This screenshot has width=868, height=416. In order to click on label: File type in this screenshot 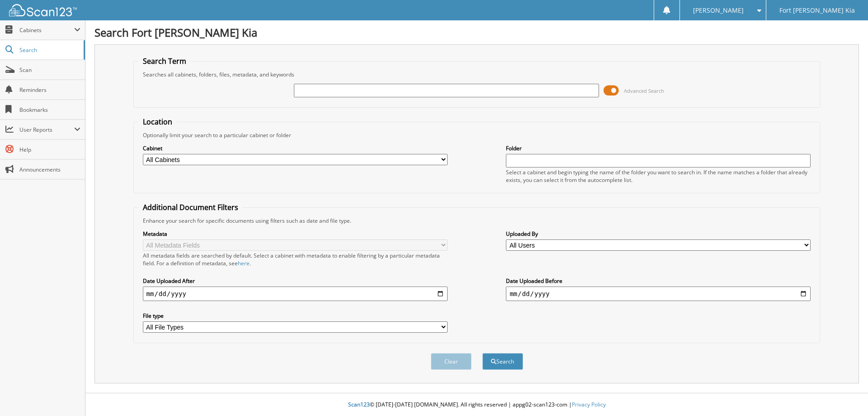, I will do `click(295, 315)`.